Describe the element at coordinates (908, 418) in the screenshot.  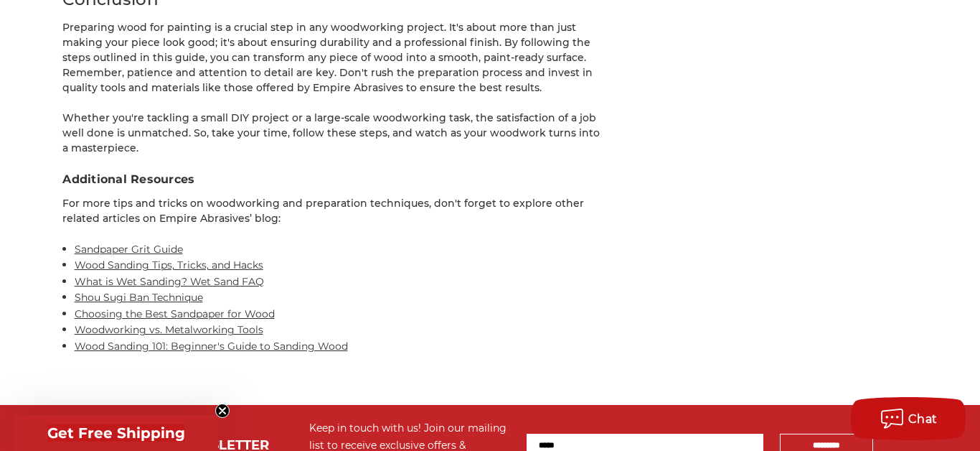
I see `button: Chat` at that location.